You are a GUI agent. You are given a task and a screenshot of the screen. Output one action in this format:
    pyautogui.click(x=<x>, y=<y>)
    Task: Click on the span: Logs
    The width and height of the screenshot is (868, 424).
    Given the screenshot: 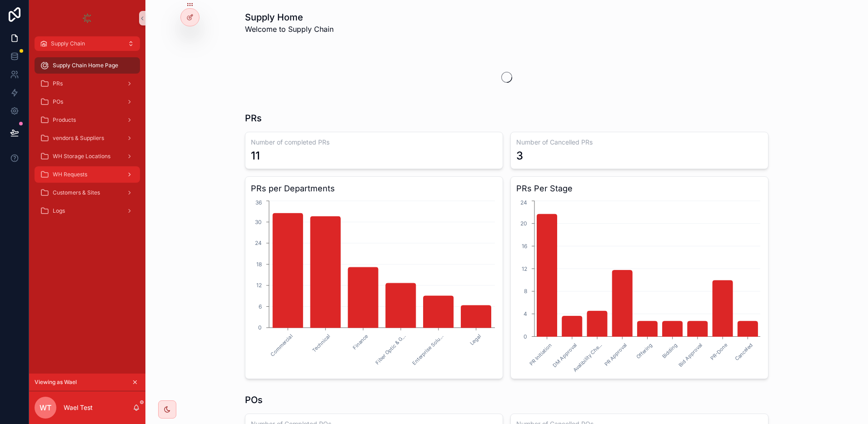 What is the action you would take?
    pyautogui.click(x=59, y=211)
    